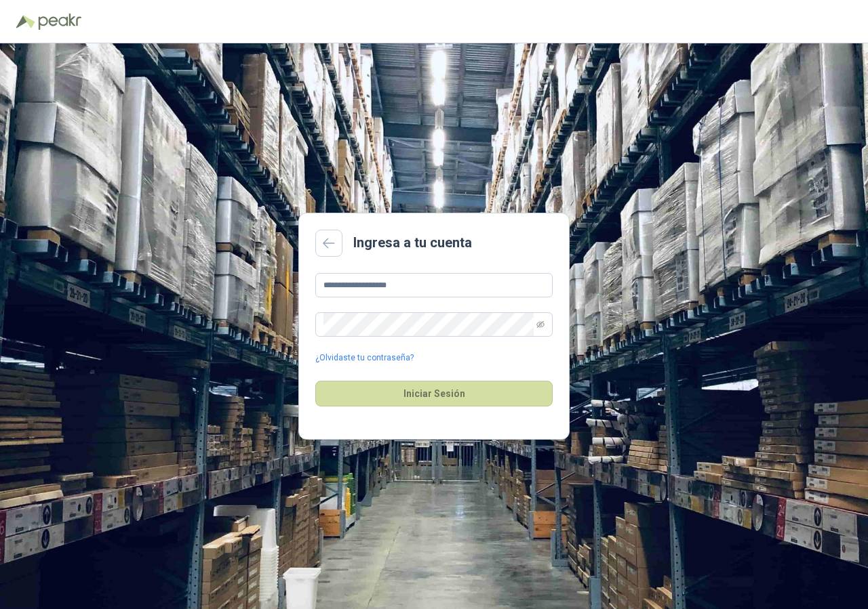 The image size is (868, 609). What do you see at coordinates (413, 243) in the screenshot?
I see `h2: Ingresa a tu cuenta` at bounding box center [413, 243].